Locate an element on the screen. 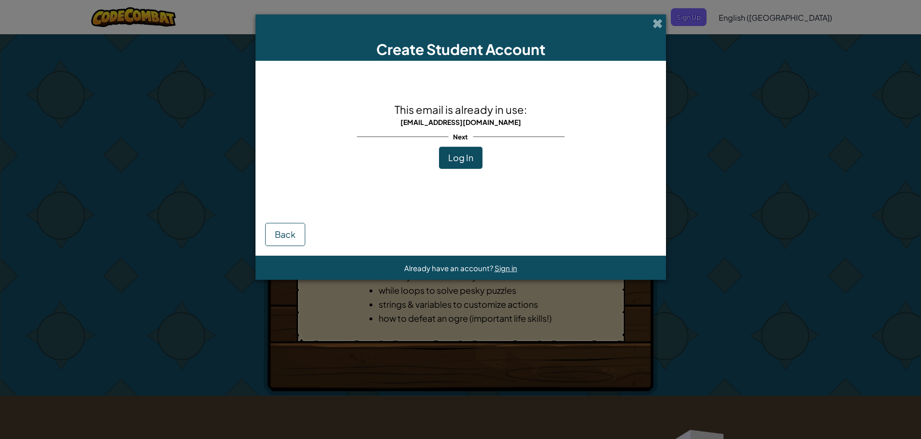 The image size is (921, 439). span: Sign in is located at coordinates (505, 268).